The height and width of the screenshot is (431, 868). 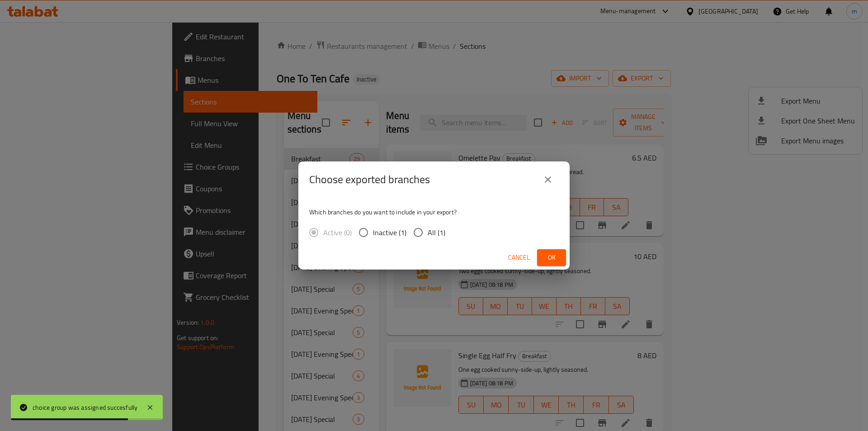 I want to click on div: choice group was assigned succesfully, so click(x=85, y=408).